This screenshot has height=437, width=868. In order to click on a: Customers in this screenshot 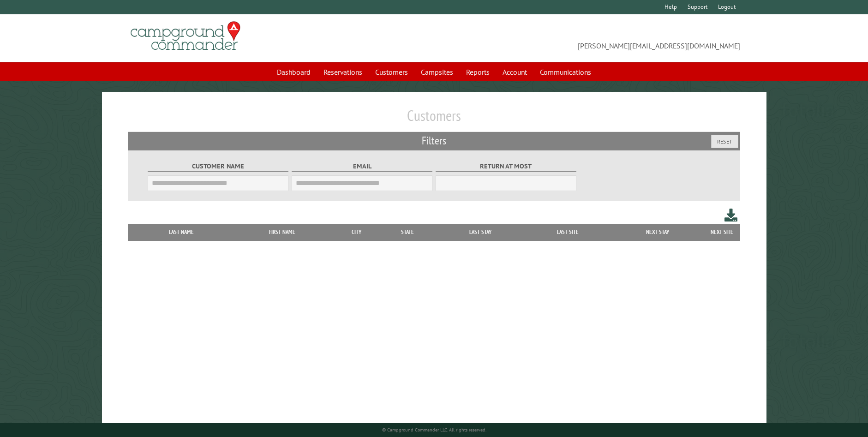, I will do `click(391, 72)`.